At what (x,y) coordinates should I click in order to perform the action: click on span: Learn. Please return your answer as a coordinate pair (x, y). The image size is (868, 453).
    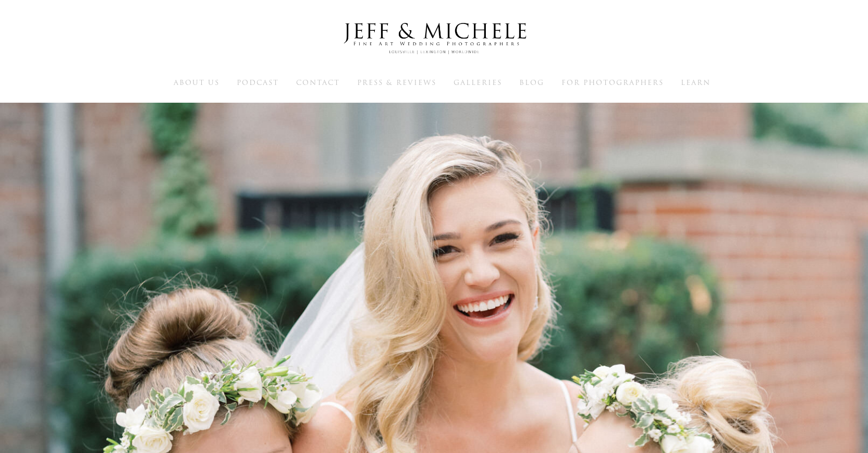
    Looking at the image, I should click on (695, 83).